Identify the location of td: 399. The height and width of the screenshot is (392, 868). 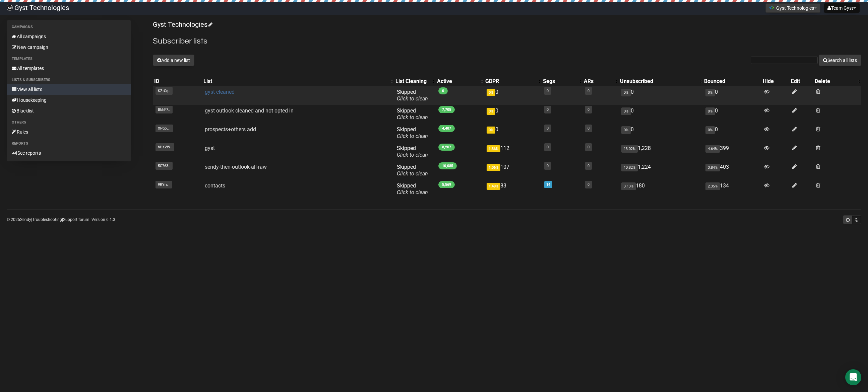
(732, 152).